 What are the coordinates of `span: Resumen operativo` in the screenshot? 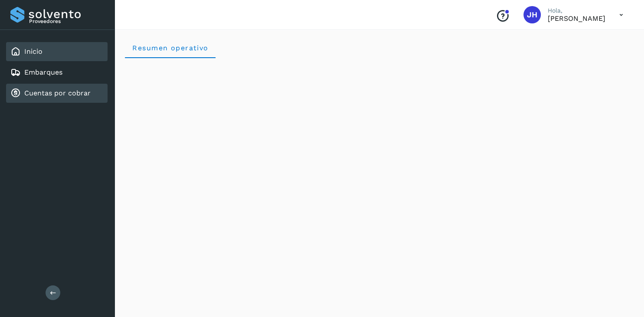 It's located at (170, 47).